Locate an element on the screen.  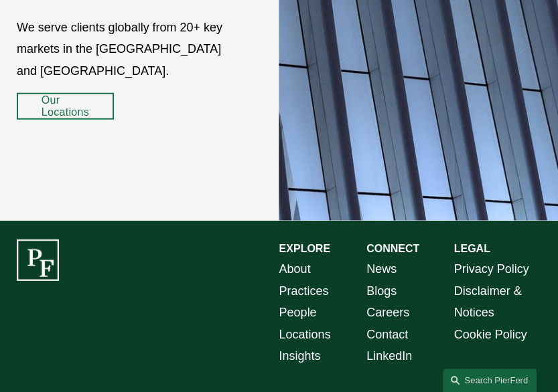
a: Cookie Policy is located at coordinates (490, 335).